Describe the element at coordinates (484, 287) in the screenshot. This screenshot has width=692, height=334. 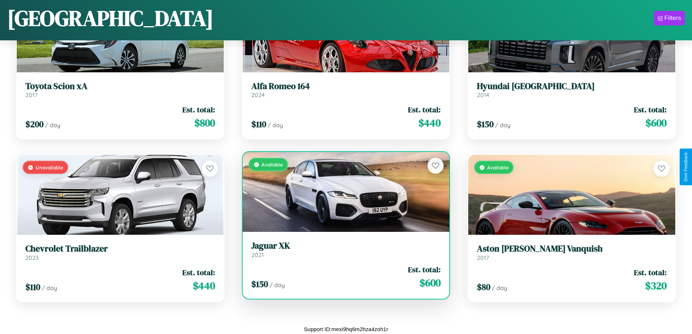
I see `span: $ 80` at that location.